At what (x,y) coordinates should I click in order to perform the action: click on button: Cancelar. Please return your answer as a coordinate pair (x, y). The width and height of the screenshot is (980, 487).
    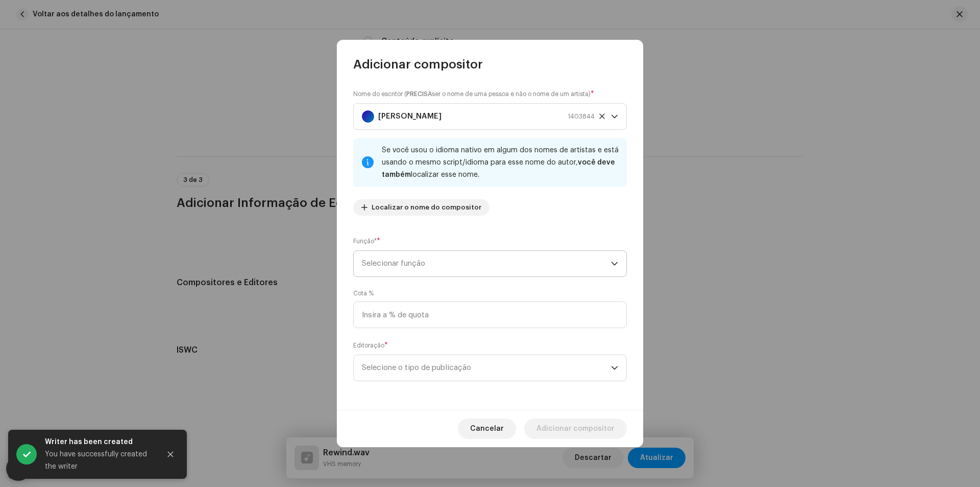
    Looking at the image, I should click on (487, 429).